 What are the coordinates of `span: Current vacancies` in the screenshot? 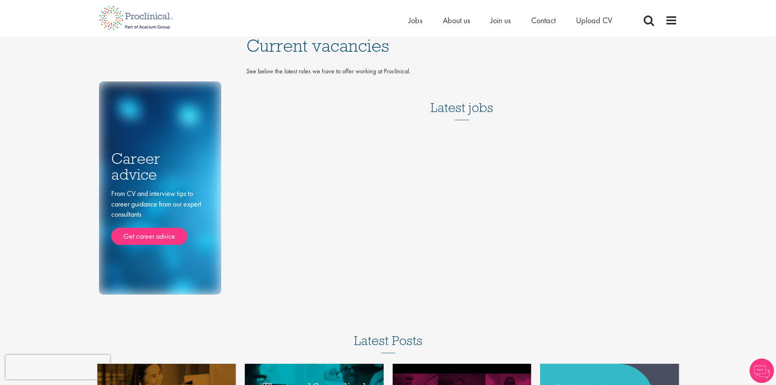 It's located at (318, 46).